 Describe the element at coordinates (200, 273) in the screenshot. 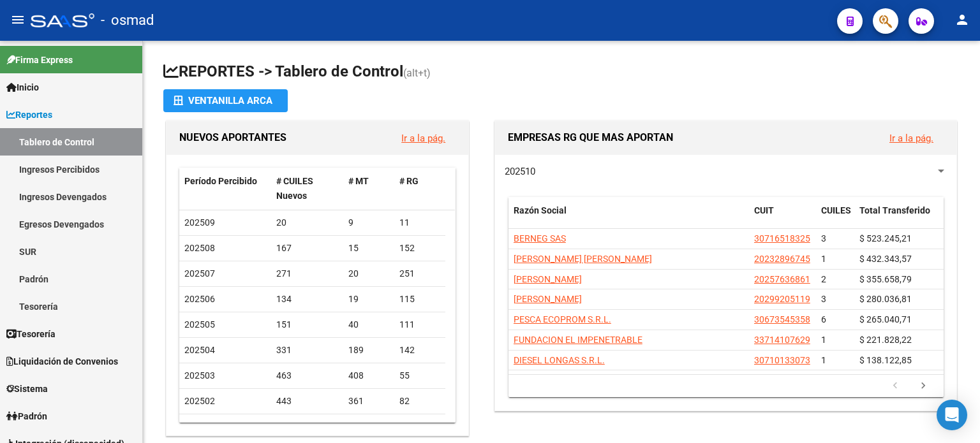

I see `span: 202507` at that location.